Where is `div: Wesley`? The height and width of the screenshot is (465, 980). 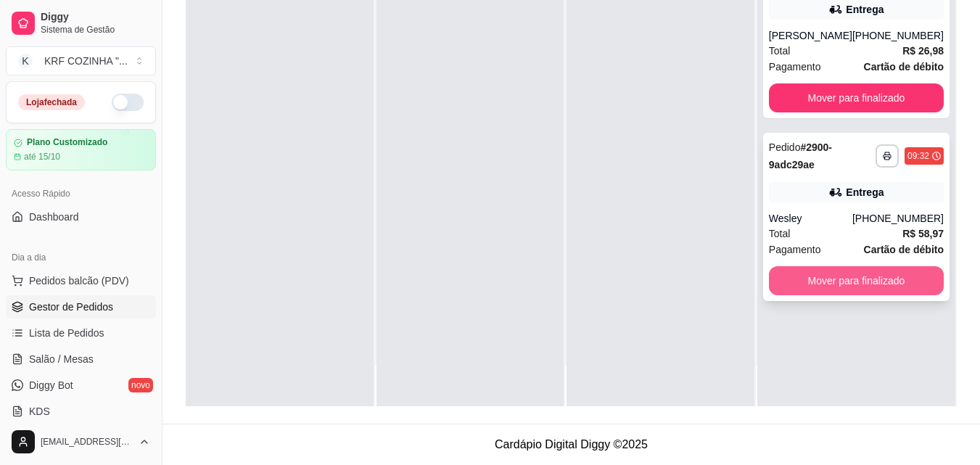
div: Wesley is located at coordinates (810, 219).